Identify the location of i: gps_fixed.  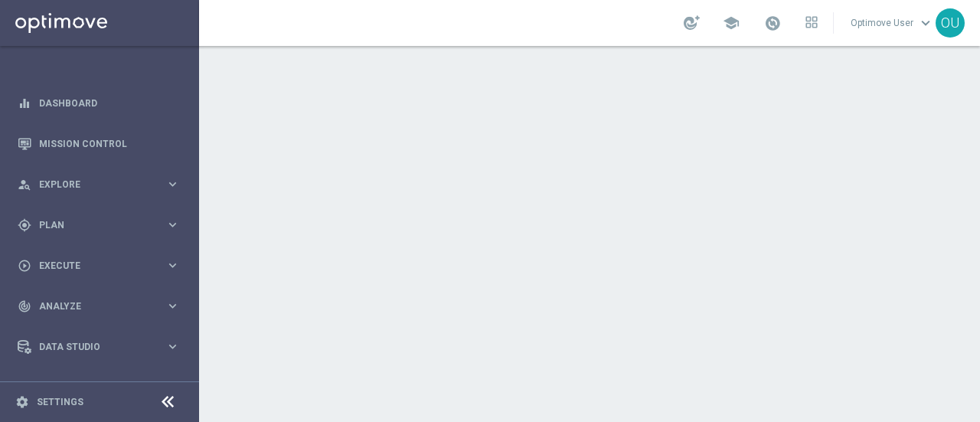
(25, 226).